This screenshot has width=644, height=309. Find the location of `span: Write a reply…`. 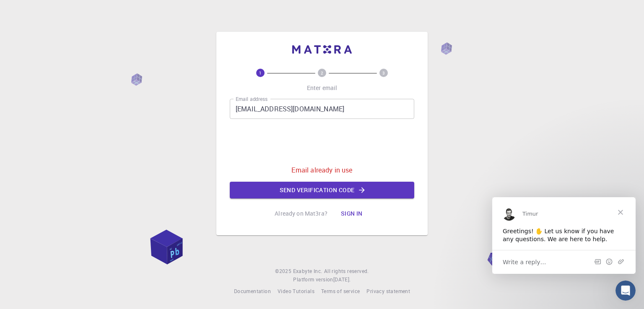

span: Write a reply… is located at coordinates (32, 65).